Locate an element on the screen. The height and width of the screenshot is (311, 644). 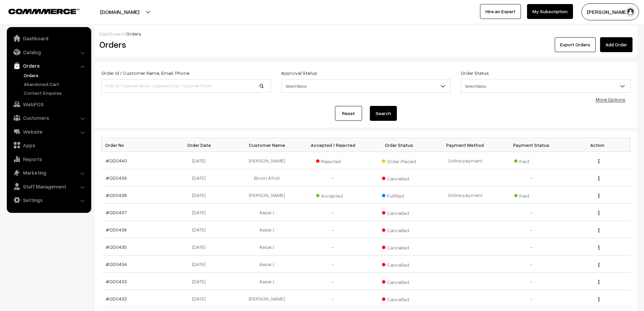
a: Marketing is located at coordinates (49, 172).